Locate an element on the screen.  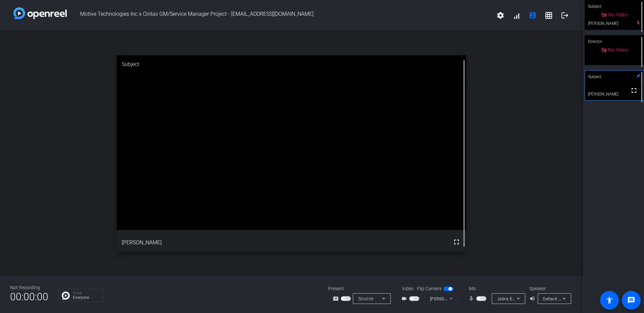
div: Not Recording is located at coordinates (29, 287).